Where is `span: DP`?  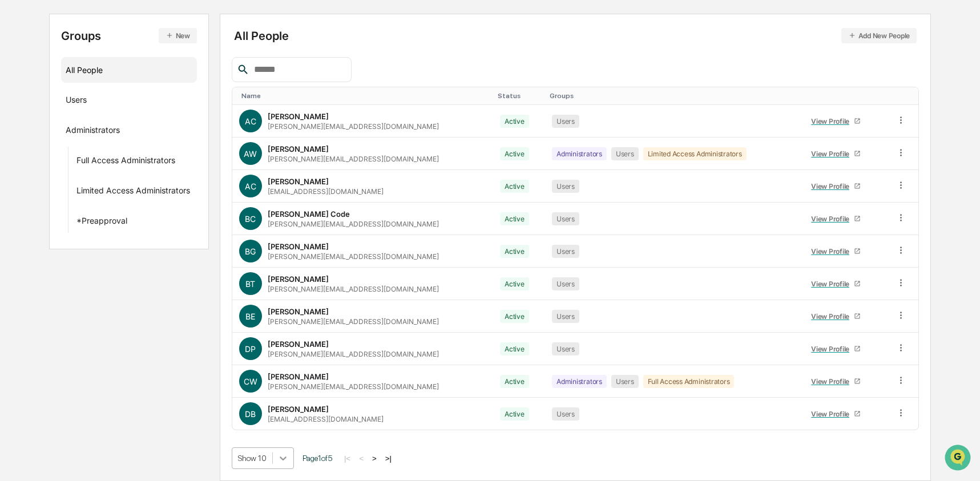
span: DP is located at coordinates (250, 349).